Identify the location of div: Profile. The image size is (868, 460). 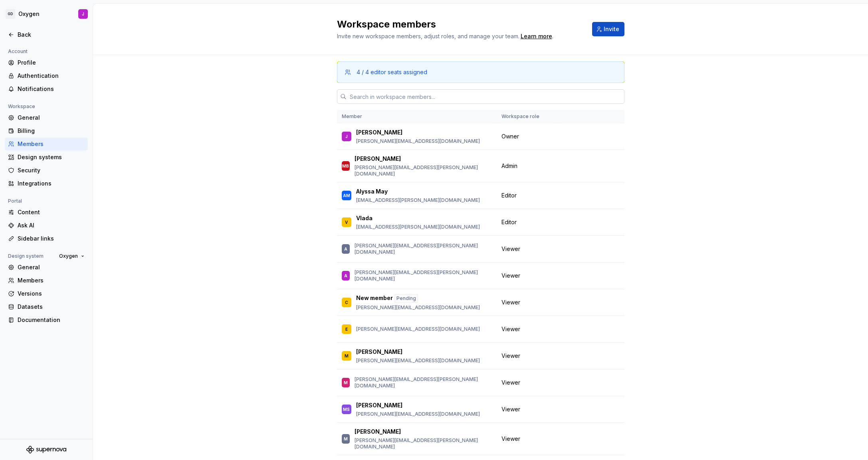
(51, 63).